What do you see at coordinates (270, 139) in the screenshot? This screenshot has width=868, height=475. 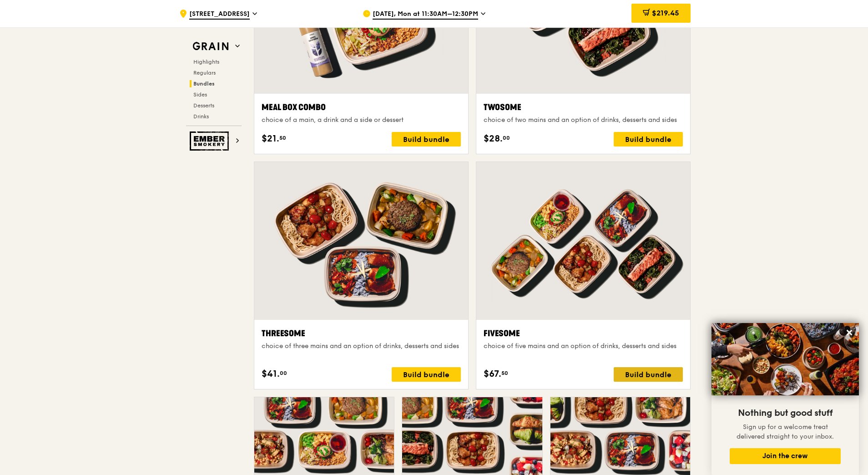 I see `span: $21.` at bounding box center [270, 139].